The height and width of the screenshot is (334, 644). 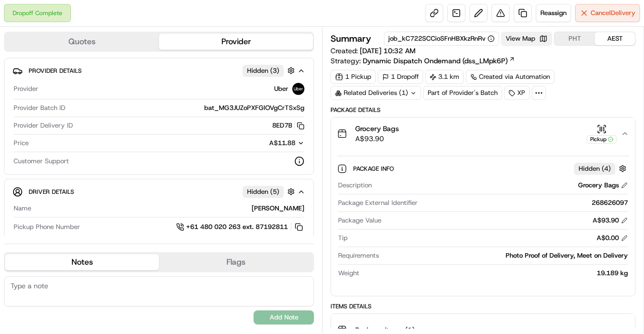 I want to click on button: Reassign, so click(x=553, y=13).